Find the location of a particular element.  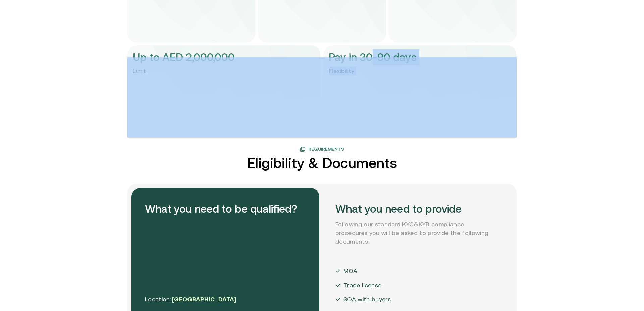

h2: What you need to provide is located at coordinates (416, 209).